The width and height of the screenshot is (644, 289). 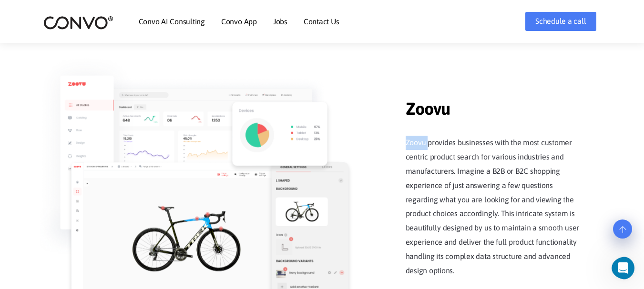 I want to click on a: Schedule a call, so click(x=560, y=21).